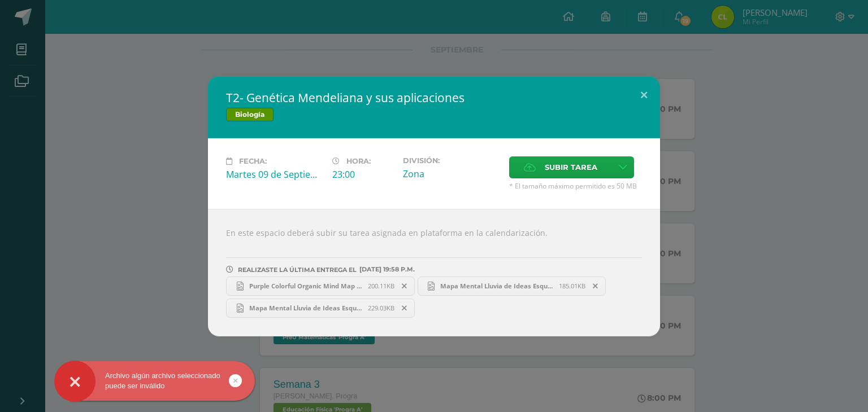  Describe the element at coordinates (321, 286) in the screenshot. I see `a: Purple Colorful Organic Mind Map Brainstorm.png 200.11KB` at that location.